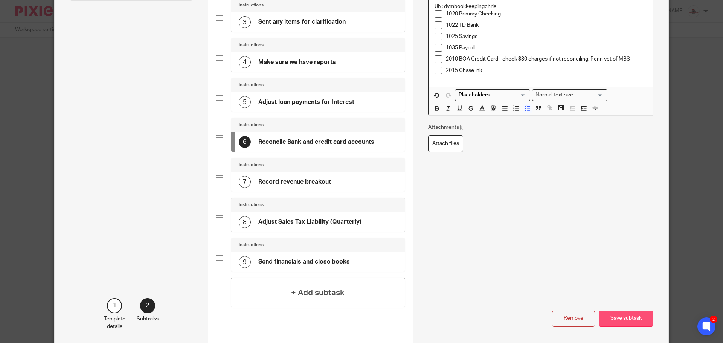 This screenshot has width=723, height=343. What do you see at coordinates (541, 6) in the screenshot?
I see `p: UN: dvmbookkeepingchris` at bounding box center [541, 6].